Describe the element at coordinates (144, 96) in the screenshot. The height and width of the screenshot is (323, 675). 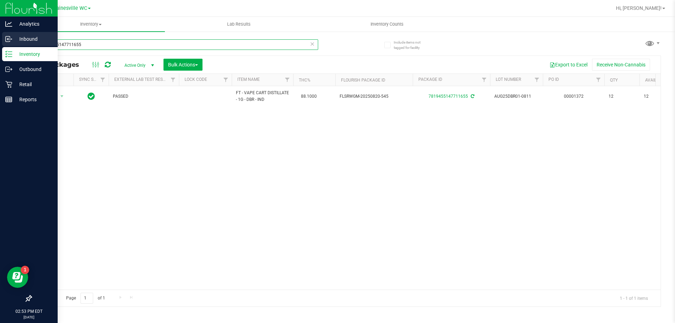
I see `span: PASSED` at that location.